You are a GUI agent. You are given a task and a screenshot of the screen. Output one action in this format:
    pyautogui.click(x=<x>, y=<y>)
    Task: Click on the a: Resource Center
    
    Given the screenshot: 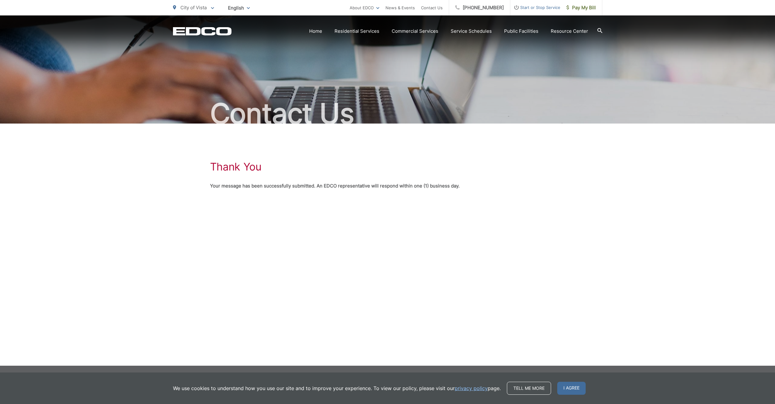 What is the action you would take?
    pyautogui.click(x=569, y=31)
    